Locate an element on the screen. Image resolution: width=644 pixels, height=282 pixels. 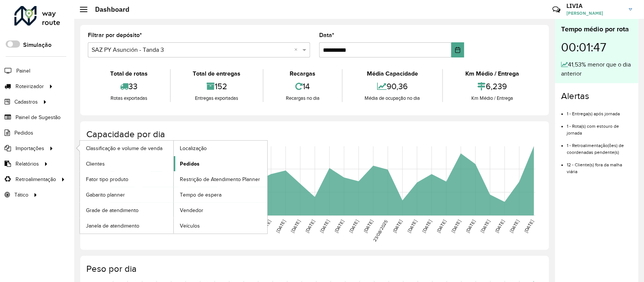
div: 00:01:47 is located at coordinates (597, 47).